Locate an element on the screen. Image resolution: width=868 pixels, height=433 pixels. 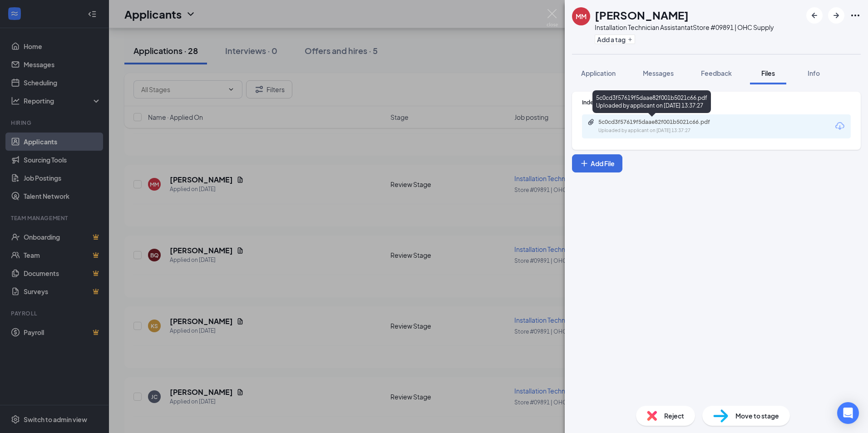
button: ArrowLeftNew is located at coordinates (814, 16).